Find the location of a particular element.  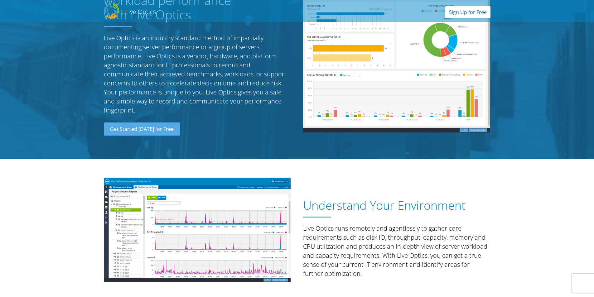

img: Dell Dpack is located at coordinates (112, 11).